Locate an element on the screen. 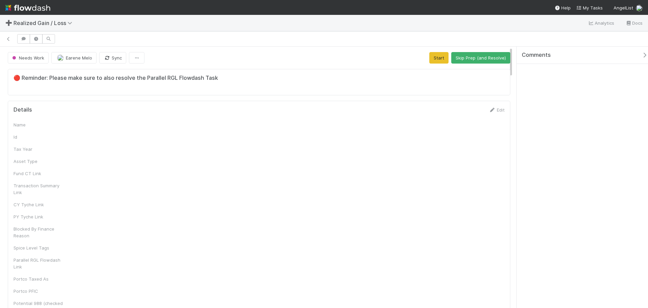 This screenshot has height=308, width=648. span: Comments is located at coordinates (536, 55).